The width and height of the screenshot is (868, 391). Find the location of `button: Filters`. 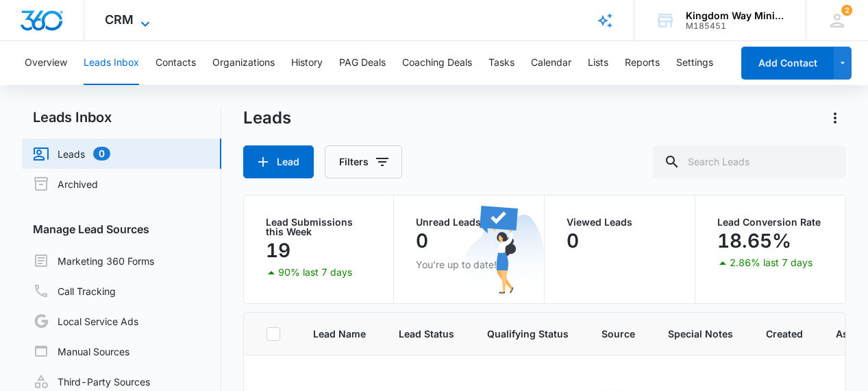

button: Filters is located at coordinates (363, 162).